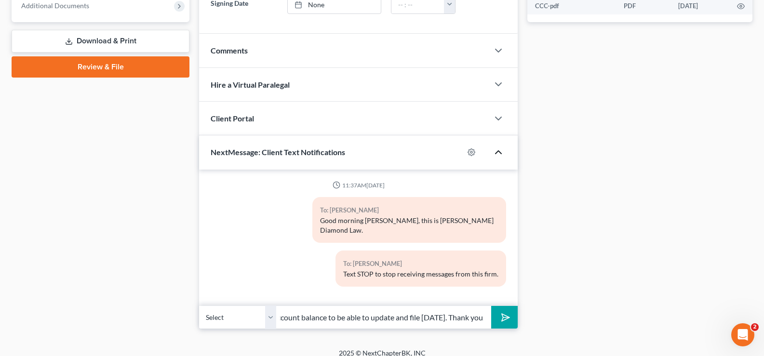  Describe the element at coordinates (755, 327) in the screenshot. I see `span: 2` at that location.